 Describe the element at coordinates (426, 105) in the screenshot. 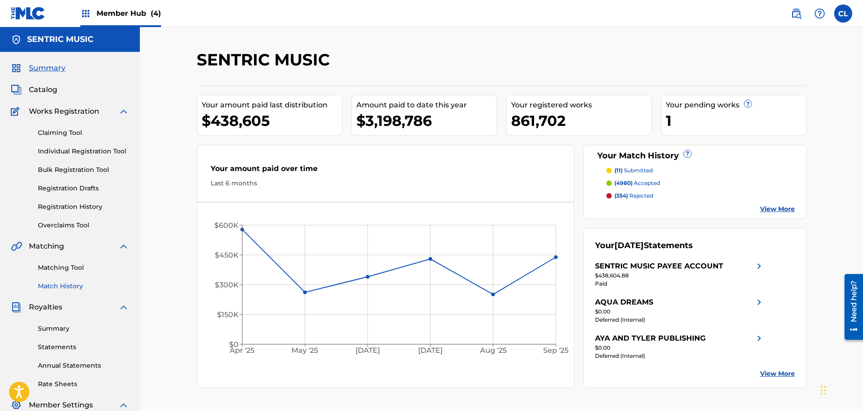

I see `div: Amount paid to date this year` at that location.